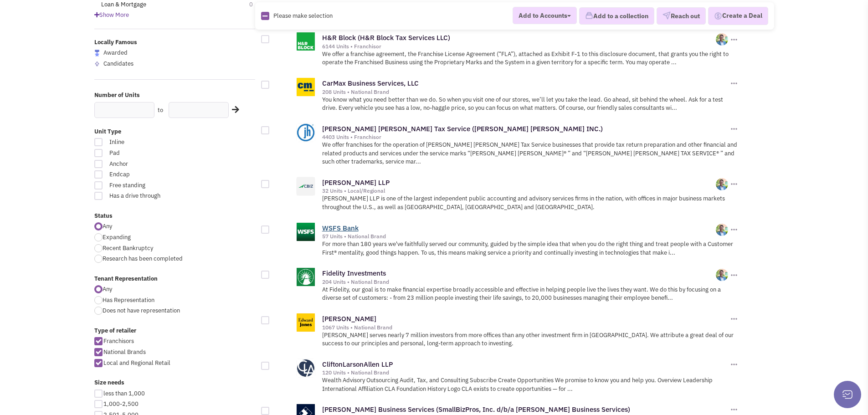 Image resolution: width=868 pixels, height=415 pixels. Describe the element at coordinates (175, 42) in the screenshot. I see `label: Locally Famous` at that location.